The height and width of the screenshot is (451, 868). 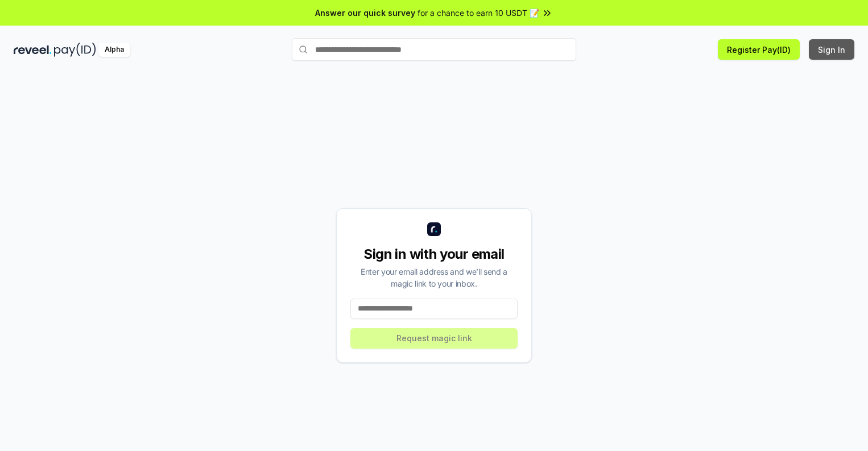 What do you see at coordinates (478, 13) in the screenshot?
I see `span: for a chance to earn 10 USDT 📝` at bounding box center [478, 13].